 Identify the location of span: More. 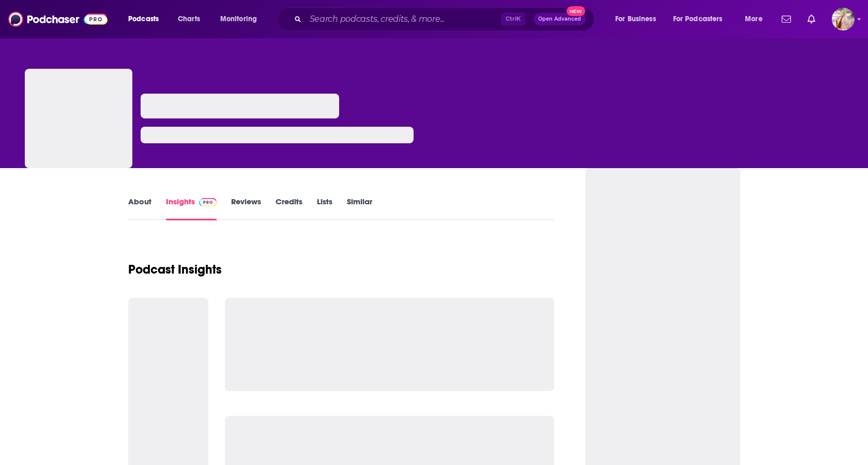
(754, 19).